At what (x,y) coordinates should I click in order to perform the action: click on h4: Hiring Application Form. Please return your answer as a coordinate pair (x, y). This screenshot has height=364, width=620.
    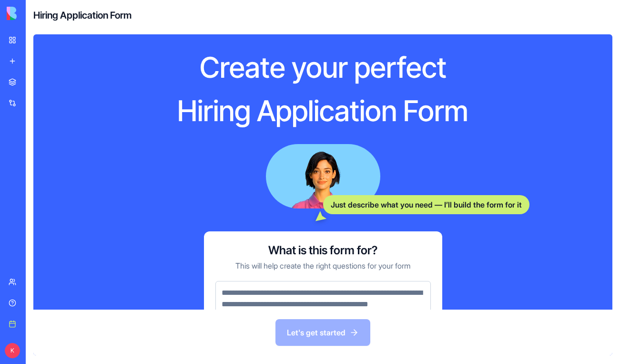
    Looking at the image, I should click on (82, 15).